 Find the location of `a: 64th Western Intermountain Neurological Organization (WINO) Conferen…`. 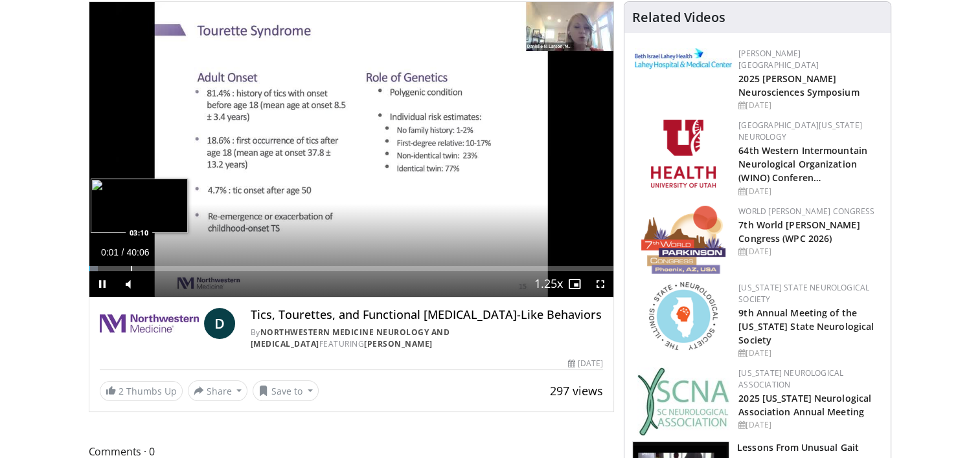

a: 64th Western Intermountain Neurological Organization (WINO) Conferen… is located at coordinates (803, 164).